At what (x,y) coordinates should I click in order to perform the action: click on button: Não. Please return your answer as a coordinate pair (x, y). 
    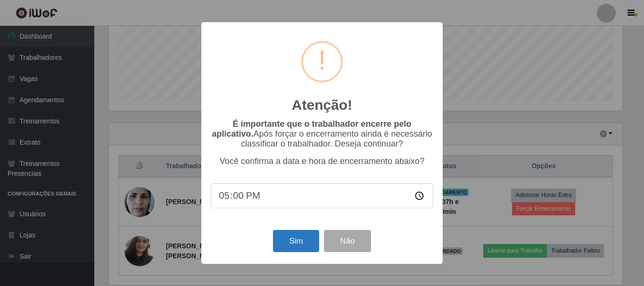
    Looking at the image, I should click on (347, 241).